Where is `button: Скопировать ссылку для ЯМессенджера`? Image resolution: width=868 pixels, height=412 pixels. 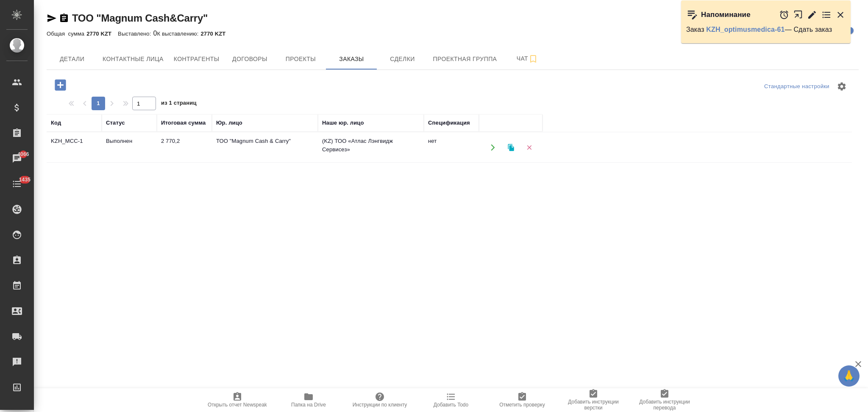
button: Скопировать ссылку для ЯМессенджера is located at coordinates (51, 18).